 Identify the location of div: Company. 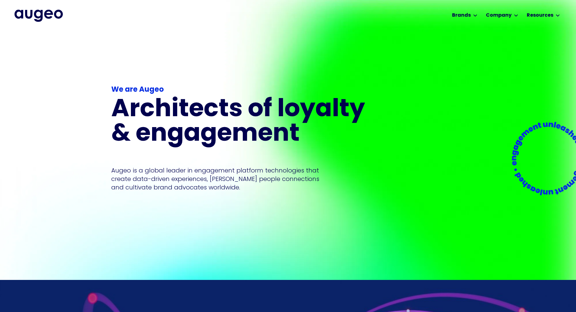
(499, 15).